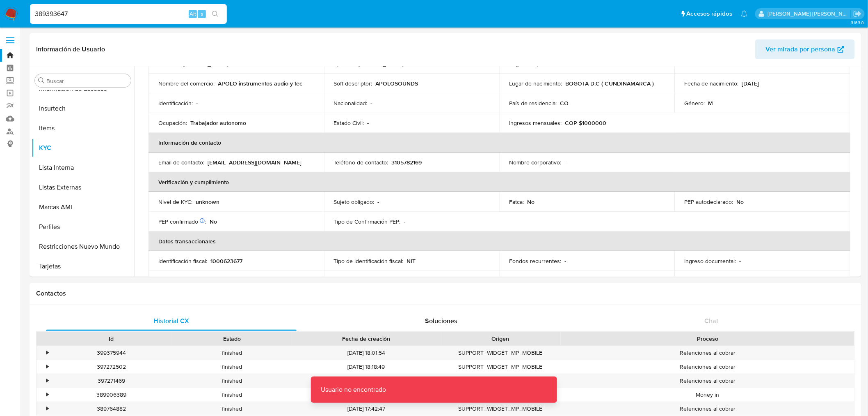  Describe the element at coordinates (805, 49) in the screenshot. I see `button: Ver mirada por persona` at that location.